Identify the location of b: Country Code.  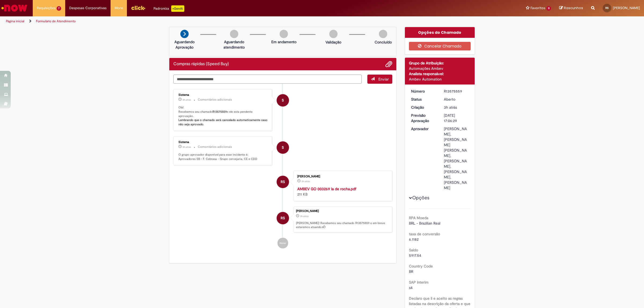
(421, 266).